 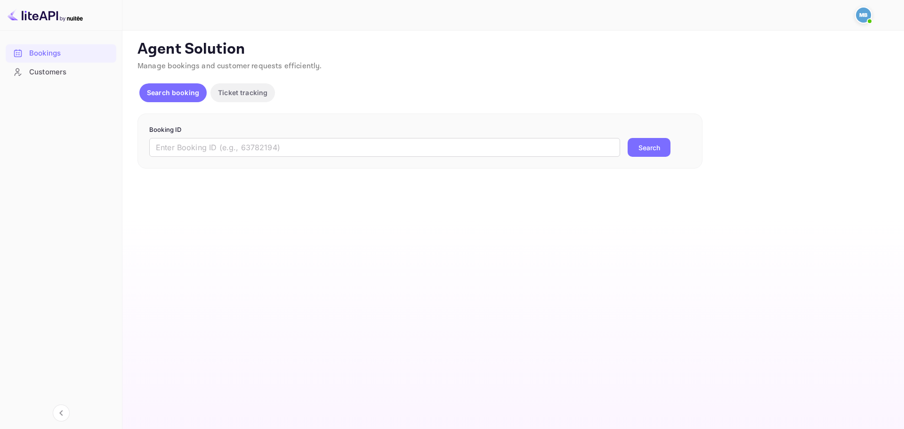 I want to click on button: Collapse navigation, so click(x=61, y=413).